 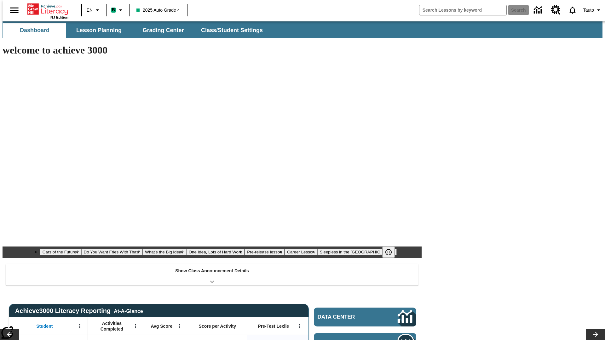 I want to click on button: Lesson carousel, Next, so click(x=596, y=335).